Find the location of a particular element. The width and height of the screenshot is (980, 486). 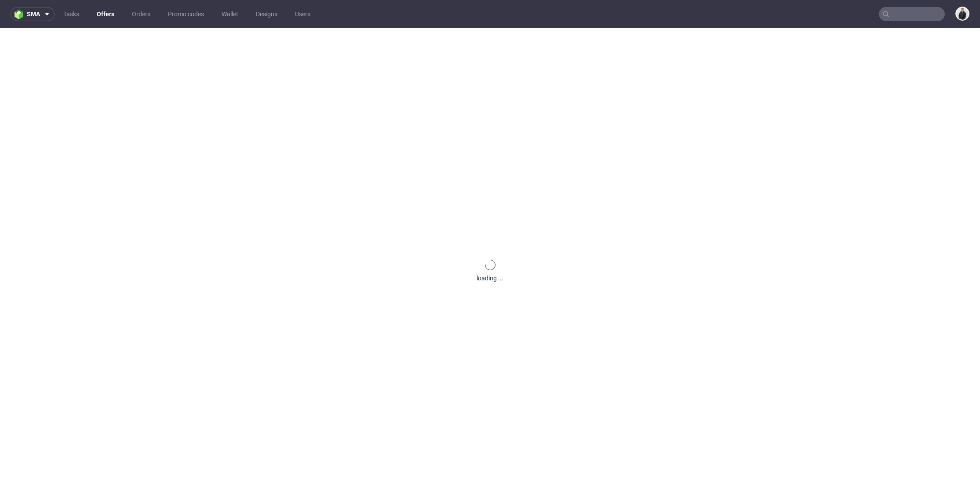

a: Wallet is located at coordinates (230, 14).